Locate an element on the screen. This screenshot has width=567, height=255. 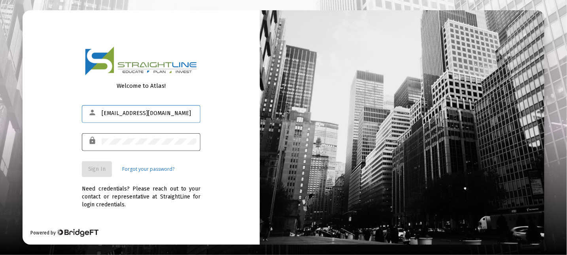
div: Powered by is located at coordinates (64, 233).